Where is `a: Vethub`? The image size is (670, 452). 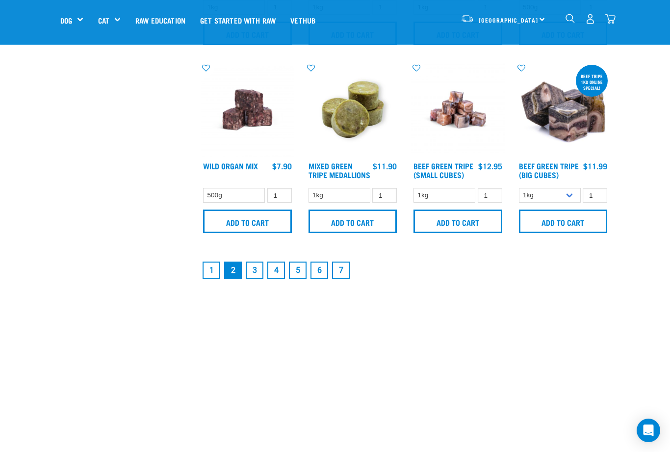 a: Vethub is located at coordinates (303, 20).